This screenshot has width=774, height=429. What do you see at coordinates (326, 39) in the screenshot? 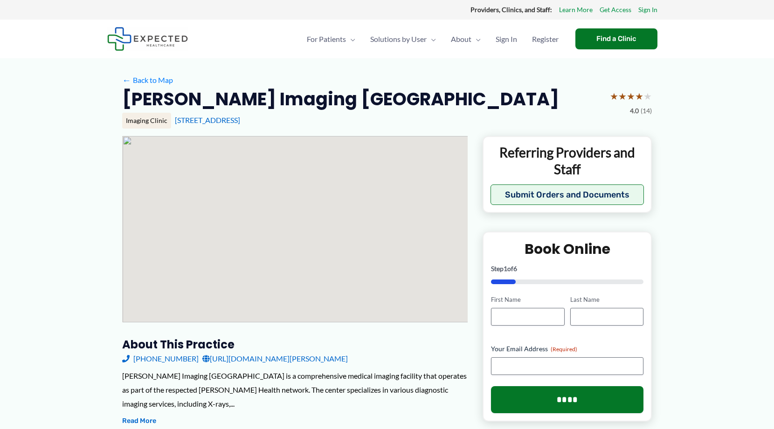
I see `span: For Patients` at bounding box center [326, 39].